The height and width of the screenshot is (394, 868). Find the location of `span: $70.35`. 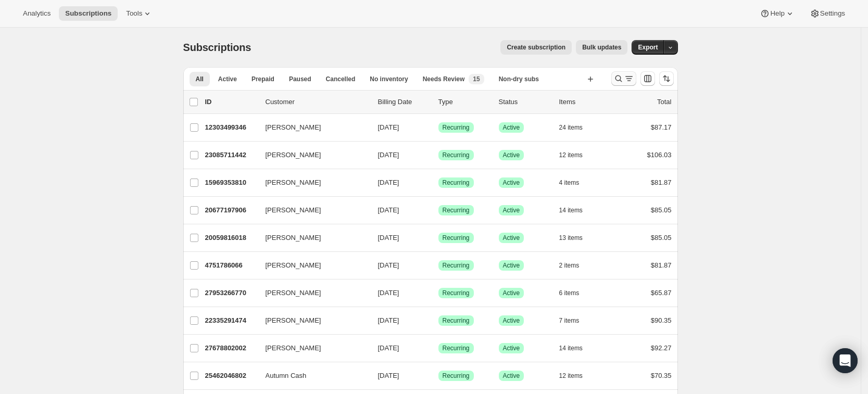

span: $70.35 is located at coordinates (661, 375).